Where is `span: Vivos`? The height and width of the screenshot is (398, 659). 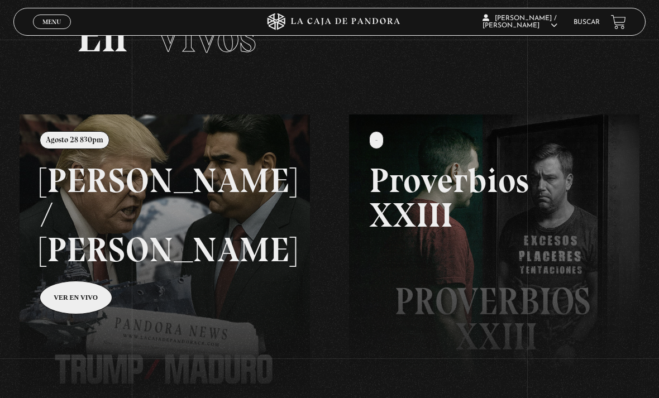
span: Vivos is located at coordinates (205, 36).